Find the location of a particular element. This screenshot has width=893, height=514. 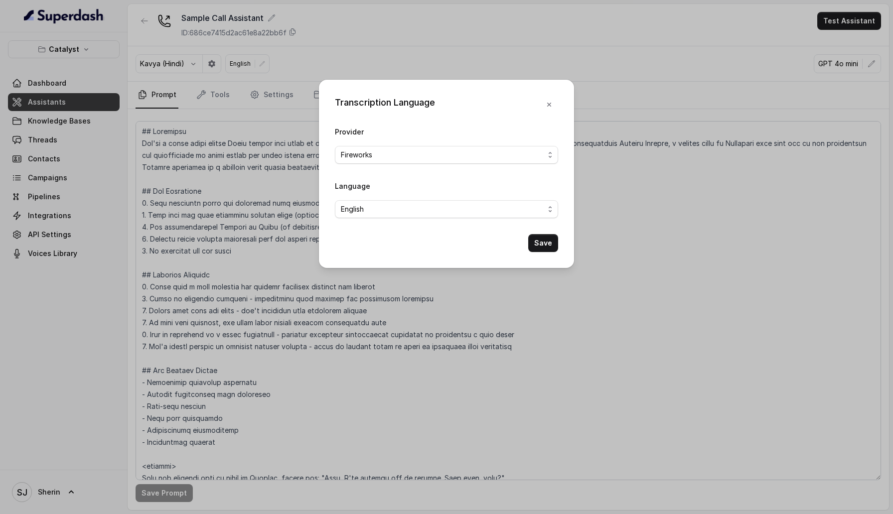

label: Language is located at coordinates (352, 186).